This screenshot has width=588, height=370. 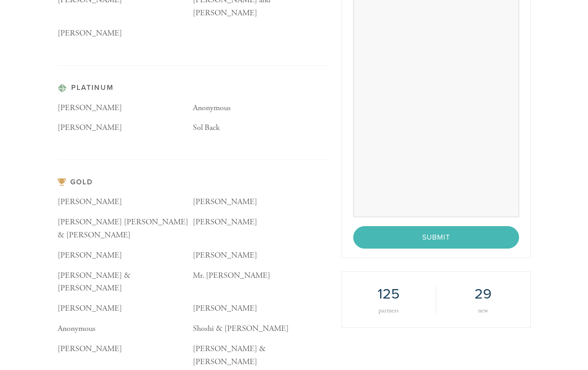 I want to click on img: pp-platinum.svg, so click(x=62, y=88).